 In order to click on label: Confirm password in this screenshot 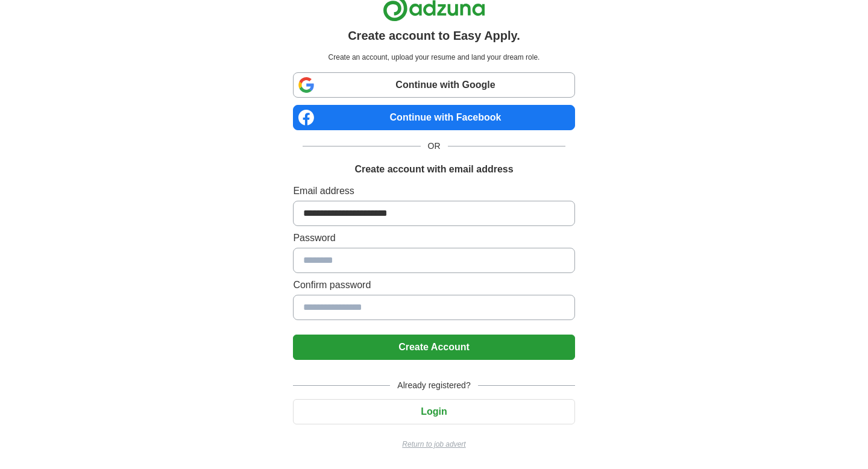, I will do `click(434, 285)`.